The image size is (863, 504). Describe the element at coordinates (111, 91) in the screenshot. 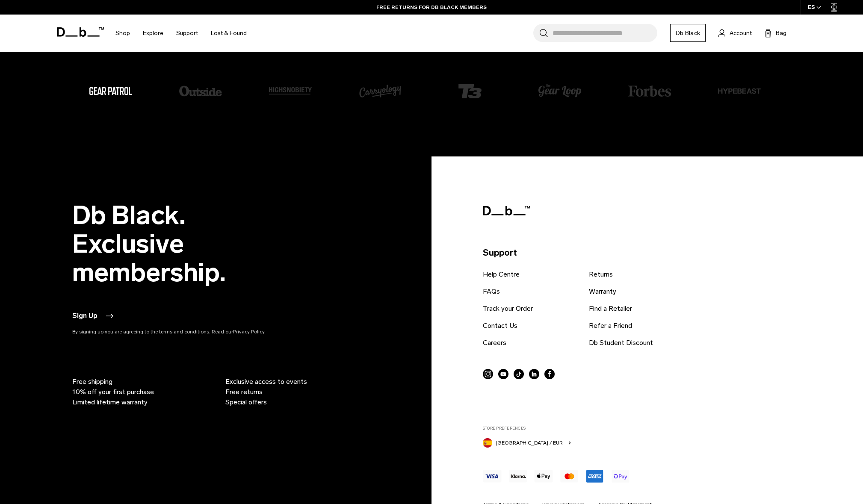

I see `img: Daco_1655573_20a5ef07-18c4-42cd-9956-22994a13a09f_small.png` at that location.